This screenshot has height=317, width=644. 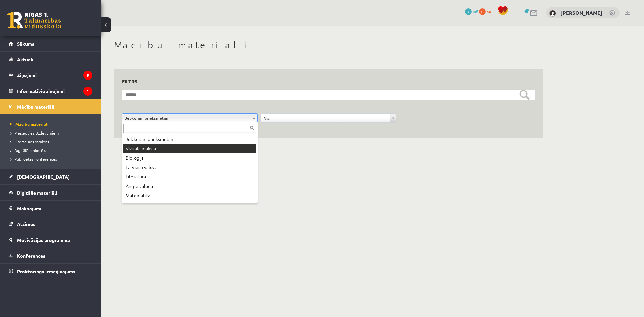 What do you see at coordinates (190, 205) in the screenshot?
I see `div: Latvijas un pasaules vēsture` at bounding box center [190, 205].